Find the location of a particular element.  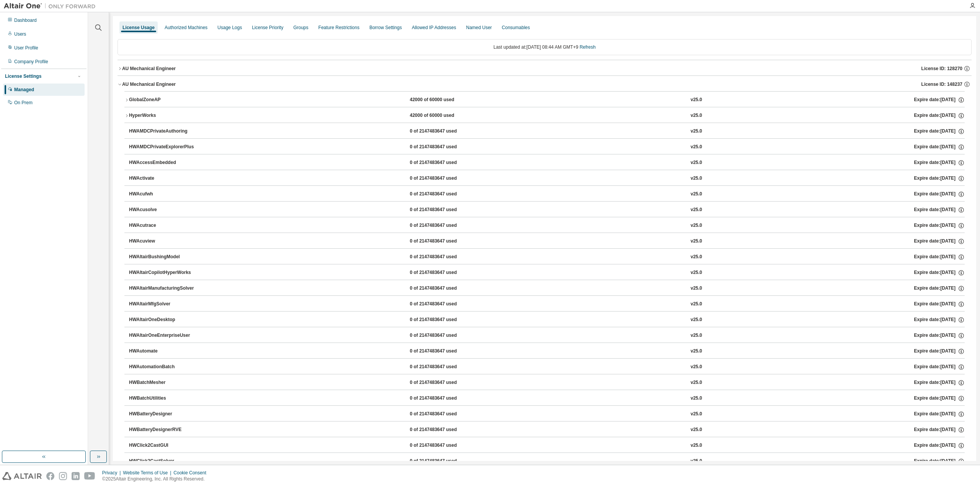

div: HyperWorks is located at coordinates (163, 115).